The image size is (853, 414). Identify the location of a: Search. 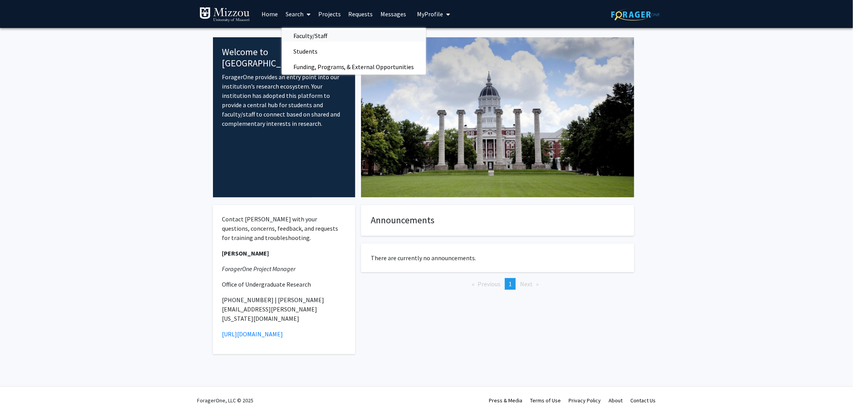
(298, 14).